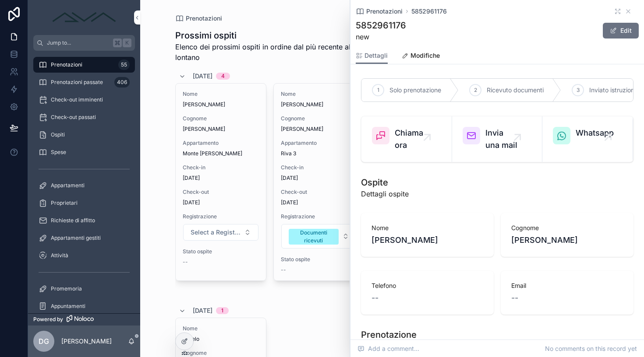 The image size is (644, 357). I want to click on span: 1, so click(378, 90).